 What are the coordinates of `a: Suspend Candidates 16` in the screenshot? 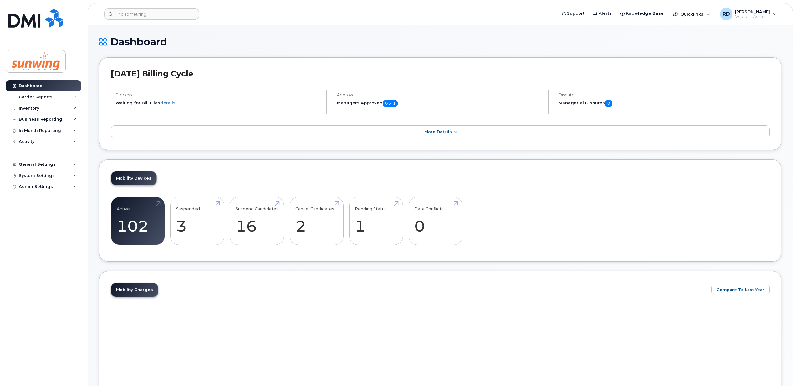 It's located at (257, 221).